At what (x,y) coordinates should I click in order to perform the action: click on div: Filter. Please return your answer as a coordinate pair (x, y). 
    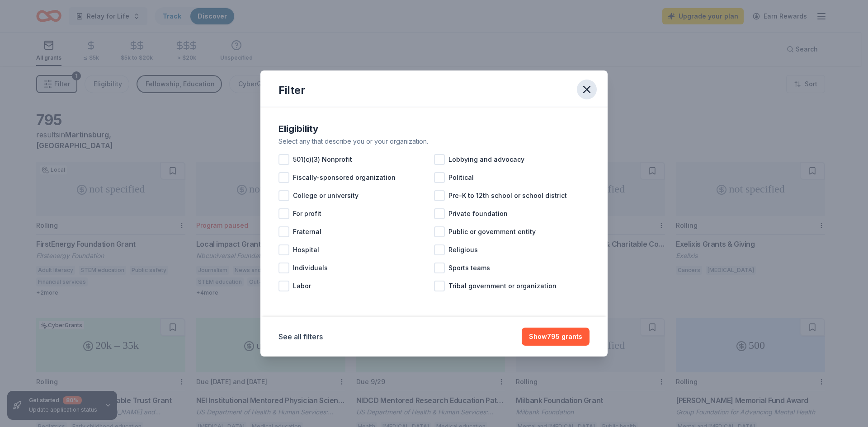
    Looking at the image, I should click on (291, 91).